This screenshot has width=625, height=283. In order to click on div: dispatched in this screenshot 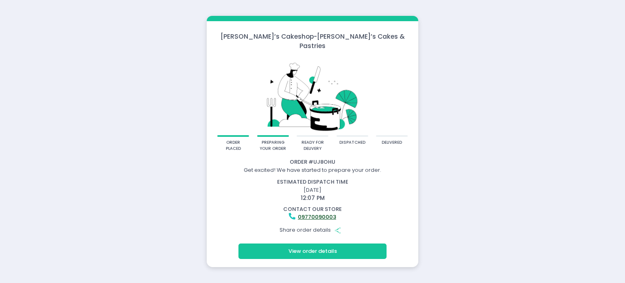, I will do `click(352, 142)`.